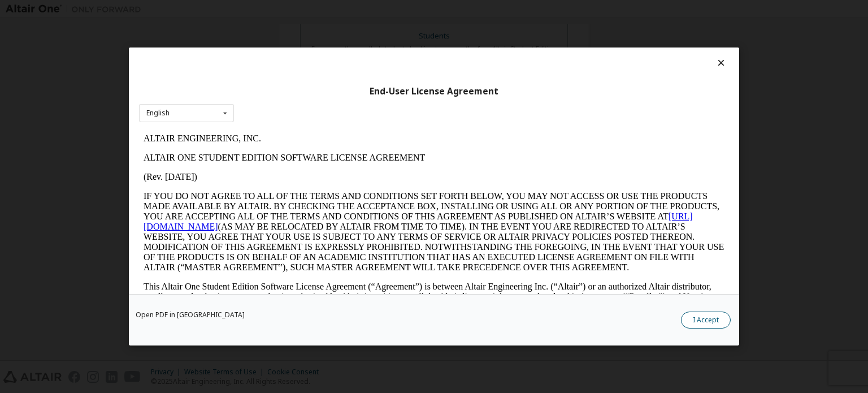  What do you see at coordinates (157, 113) in the screenshot?
I see `div: English` at bounding box center [157, 113].